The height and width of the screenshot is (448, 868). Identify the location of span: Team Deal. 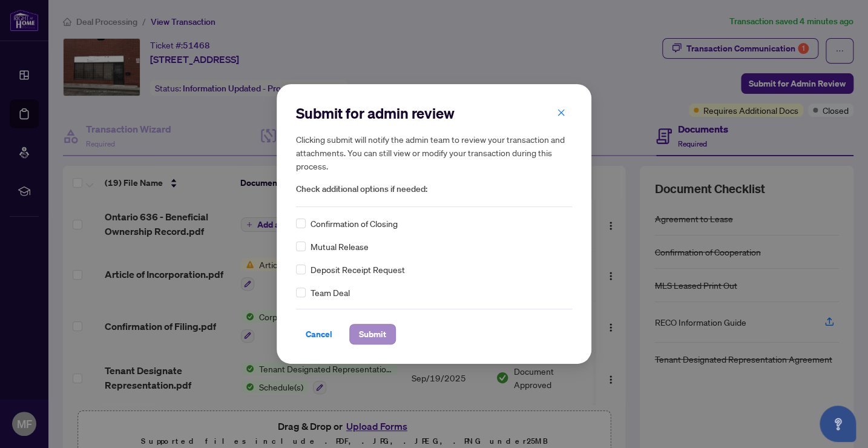
(330, 293).